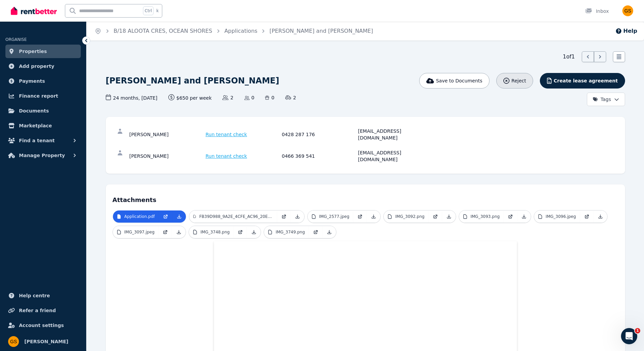  I want to click on p: IMG_3097.jpeg, so click(139, 232).